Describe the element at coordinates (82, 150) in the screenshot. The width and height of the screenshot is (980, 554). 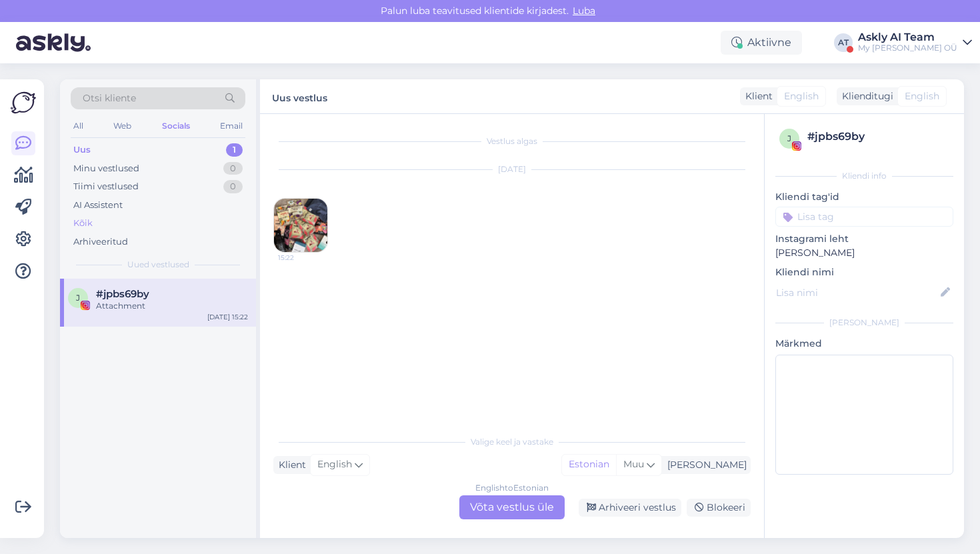
I see `div: Uus` at that location.